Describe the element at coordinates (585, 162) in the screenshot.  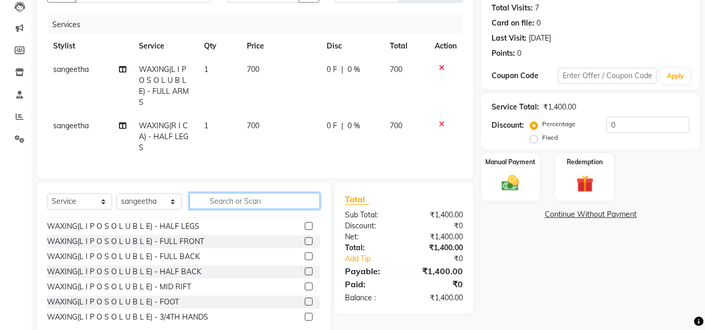
I see `label: Redemption` at that location.